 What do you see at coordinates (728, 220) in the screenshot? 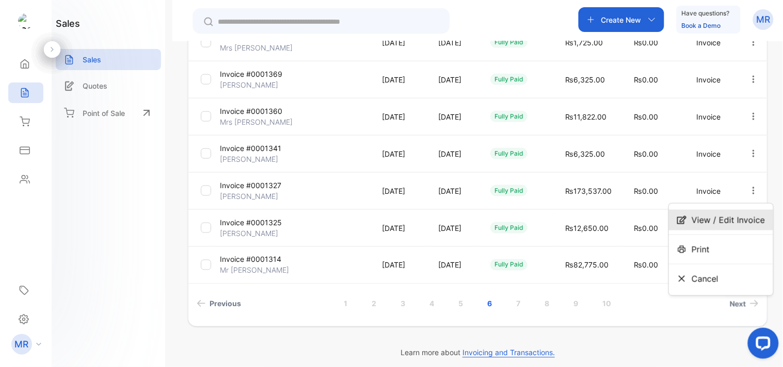
I see `span: View / Edit Invoice` at bounding box center [728, 220].